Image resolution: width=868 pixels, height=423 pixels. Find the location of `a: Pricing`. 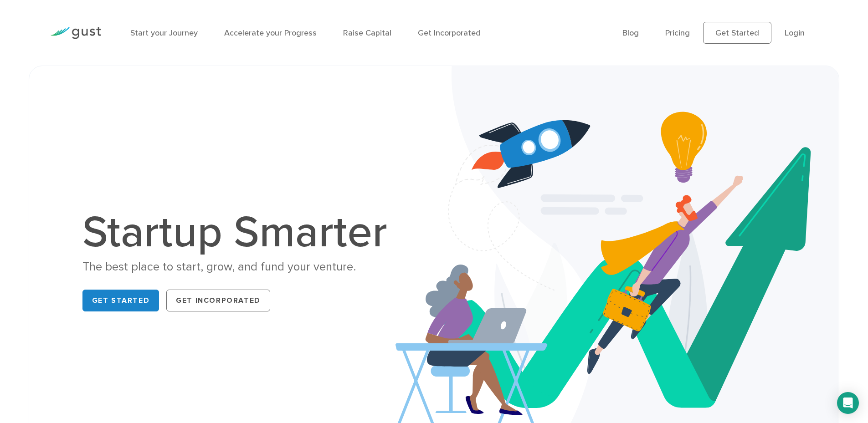

a: Pricing is located at coordinates (677, 33).